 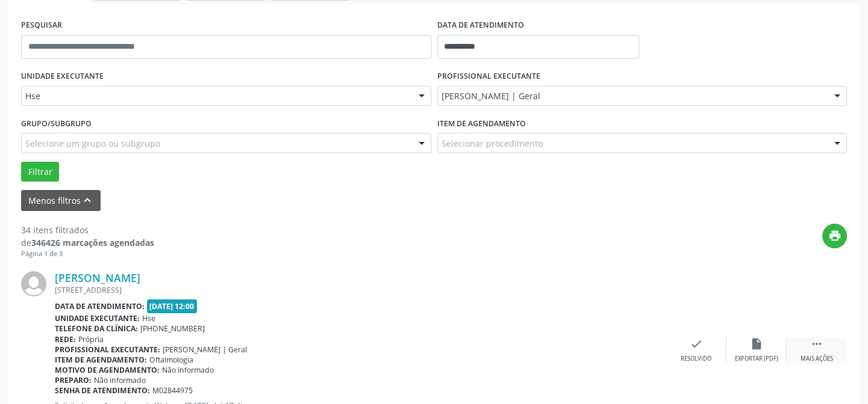 I want to click on button: Menos filtroskeyboard_arrow_up, so click(x=61, y=201).